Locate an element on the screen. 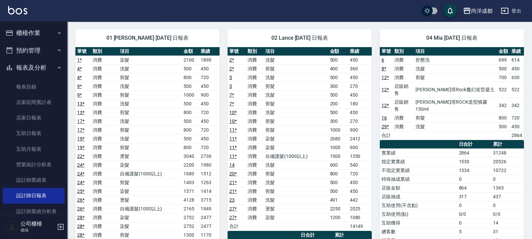  td: 300 is located at coordinates (338, 86).